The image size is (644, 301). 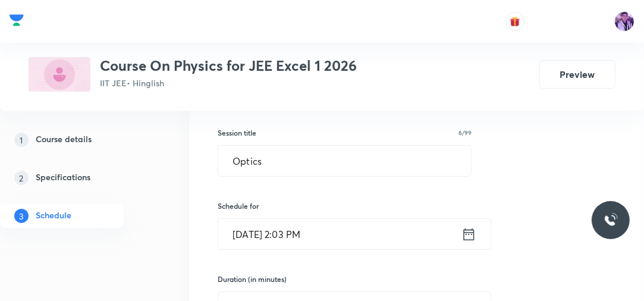 What do you see at coordinates (237, 132) in the screenshot?
I see `h6: Session title` at bounding box center [237, 132].